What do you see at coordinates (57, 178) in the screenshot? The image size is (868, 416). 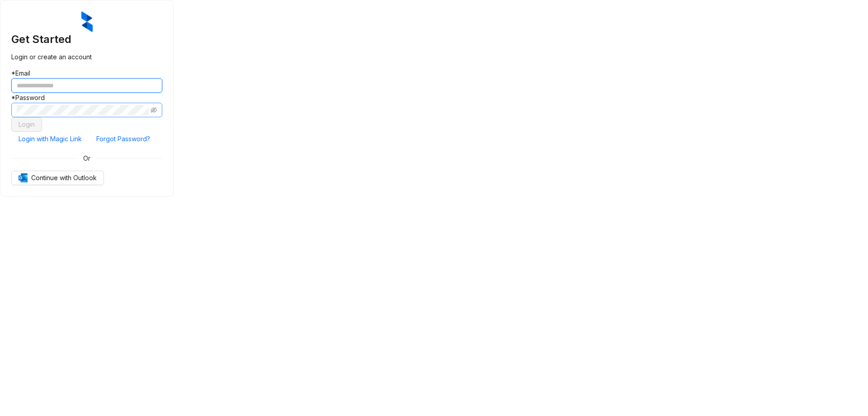 I see `button: OutlookContinue with Outlook` at bounding box center [57, 178].